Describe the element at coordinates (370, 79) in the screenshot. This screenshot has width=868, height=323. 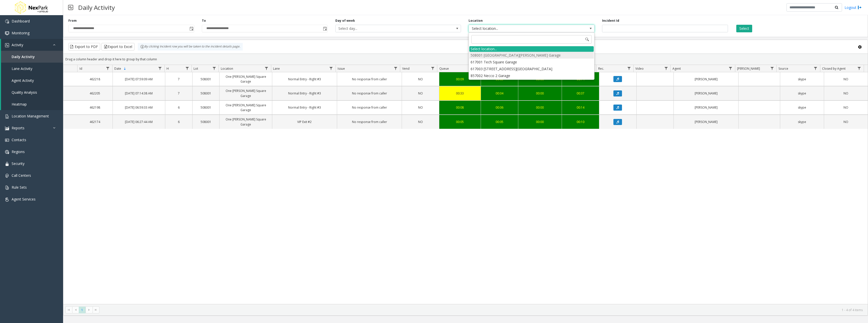
I see `a: No response from caller` at that location.